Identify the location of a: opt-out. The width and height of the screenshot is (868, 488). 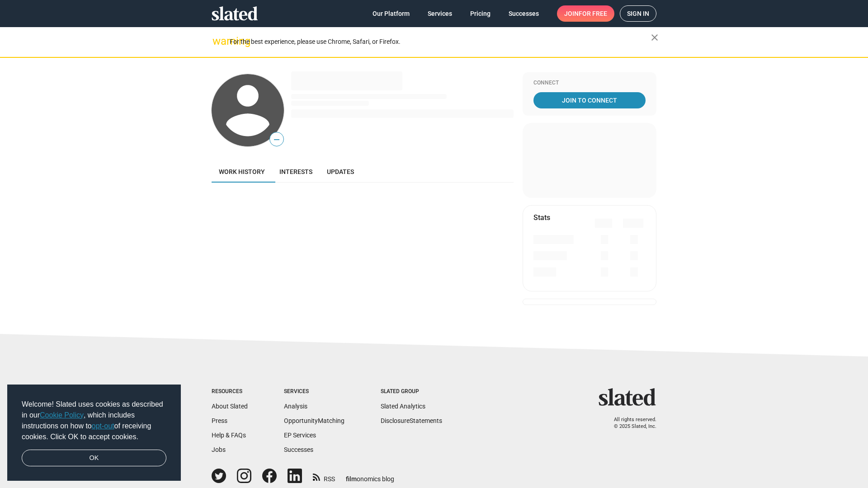
(103, 426).